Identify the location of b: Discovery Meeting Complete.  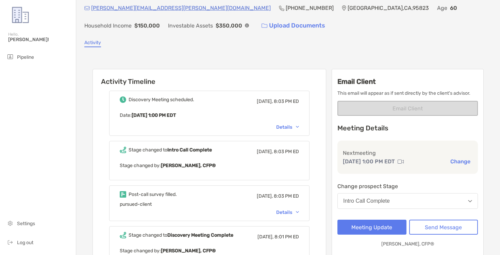
(200, 235).